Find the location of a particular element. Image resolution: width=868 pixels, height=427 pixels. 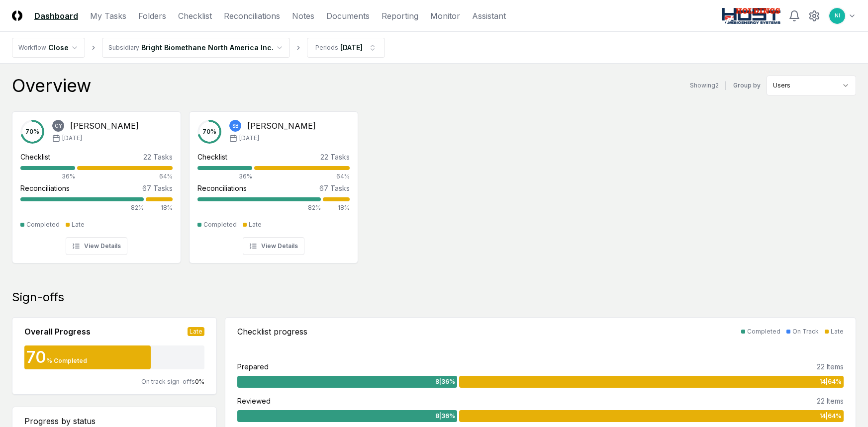

span: SB is located at coordinates (235, 125).